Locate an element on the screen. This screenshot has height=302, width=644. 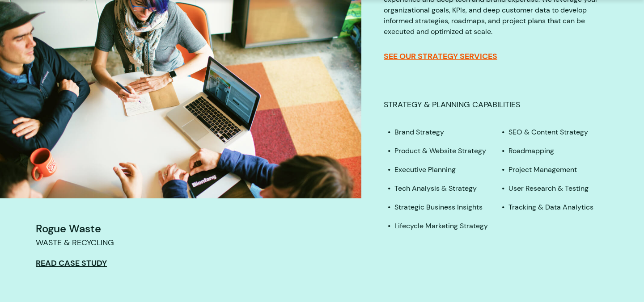
span: See our Strategy Services is located at coordinates (440, 56).